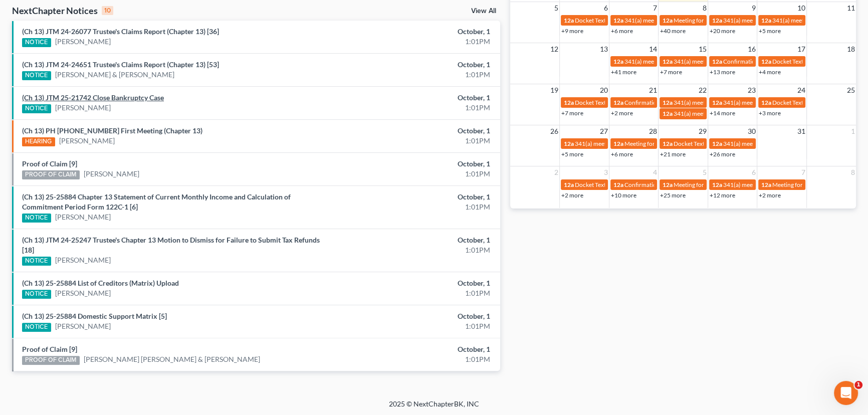 The width and height of the screenshot is (868, 415). Describe the element at coordinates (484, 11) in the screenshot. I see `a: View All` at that location.